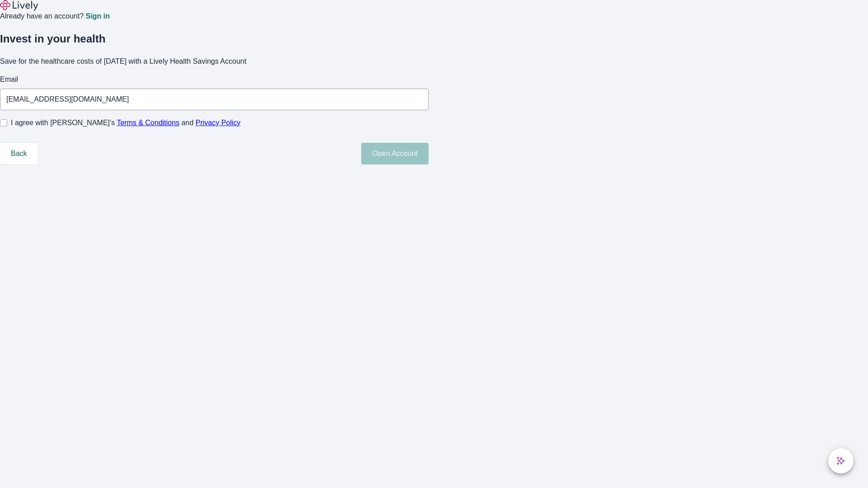 The image size is (868, 488). What do you see at coordinates (841, 461) in the screenshot?
I see `svg: Lively AI Assistant` at bounding box center [841, 461].